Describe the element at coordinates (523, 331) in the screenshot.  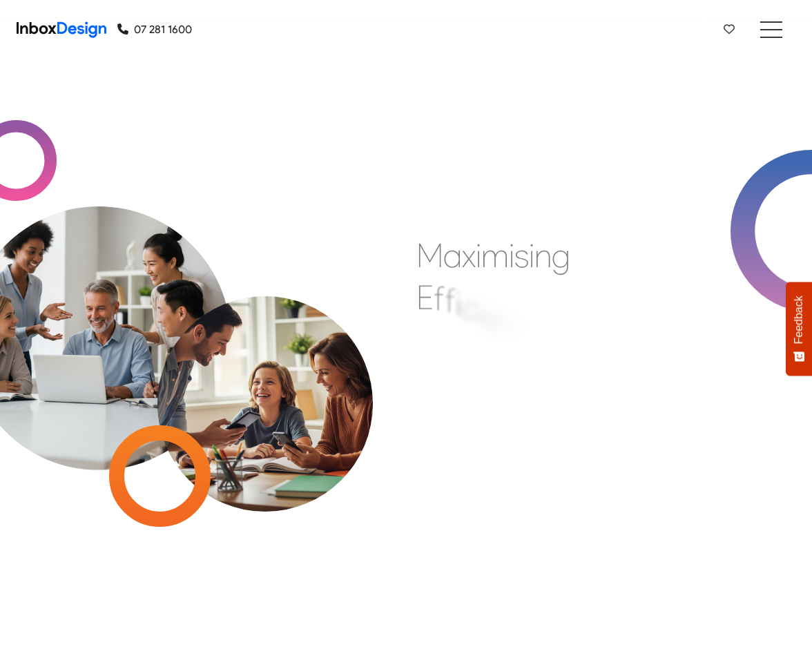
I see `div: t` at that location.